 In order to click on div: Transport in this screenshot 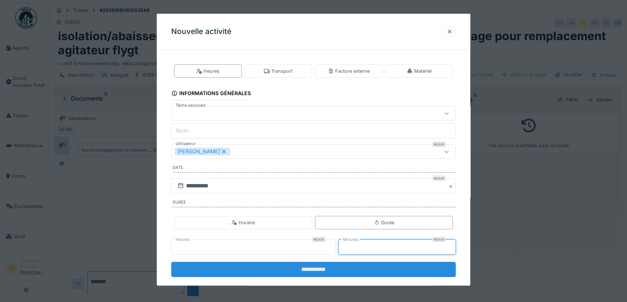, I will do `click(278, 71)`.